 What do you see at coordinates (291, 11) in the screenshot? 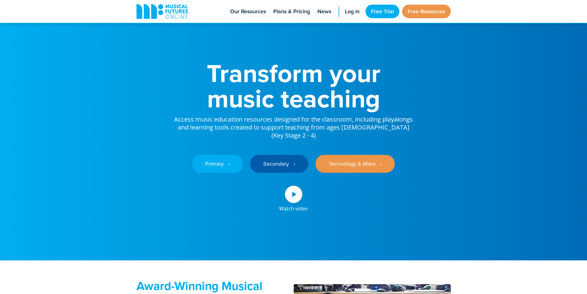
I see `span: Plans & Pricing` at bounding box center [291, 11].